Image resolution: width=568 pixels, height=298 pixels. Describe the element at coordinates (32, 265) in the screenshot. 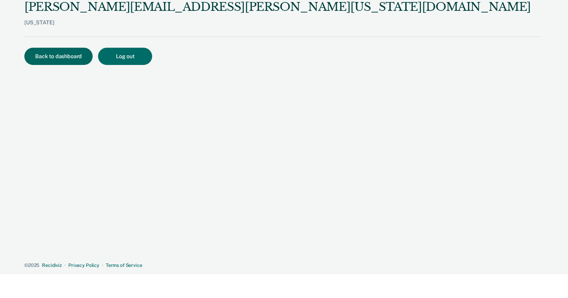

I see `span: © 2025` at that location.